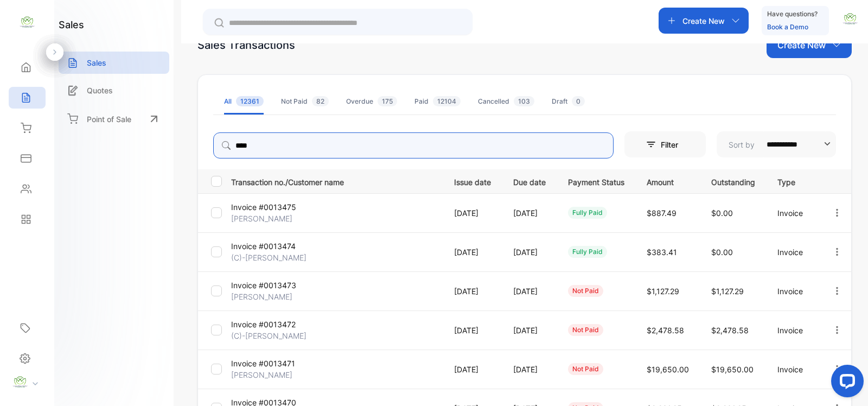 The height and width of the screenshot is (406, 868). I want to click on p: Invoice #0013473, so click(266, 285).